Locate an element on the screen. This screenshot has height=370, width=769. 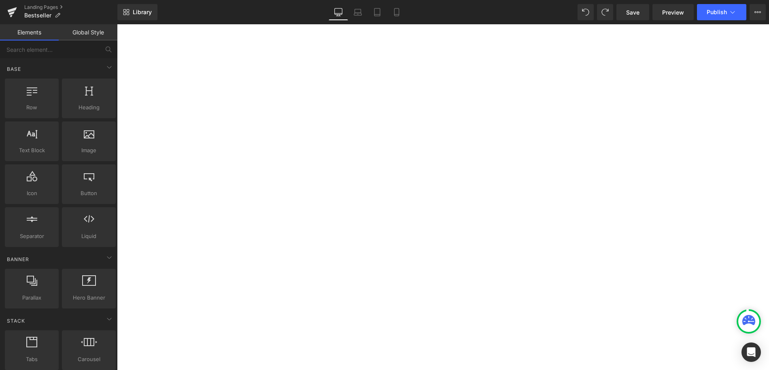
span: Icon is located at coordinates (32, 193).